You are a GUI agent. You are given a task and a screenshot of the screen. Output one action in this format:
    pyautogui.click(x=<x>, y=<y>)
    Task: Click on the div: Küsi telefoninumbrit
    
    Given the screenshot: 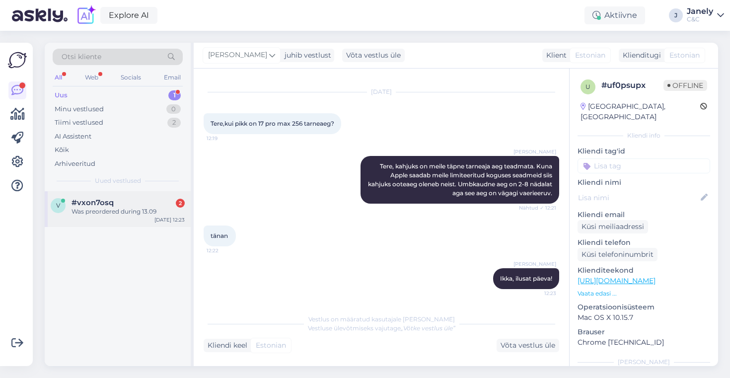 What is the action you would take?
    pyautogui.click(x=618, y=254)
    